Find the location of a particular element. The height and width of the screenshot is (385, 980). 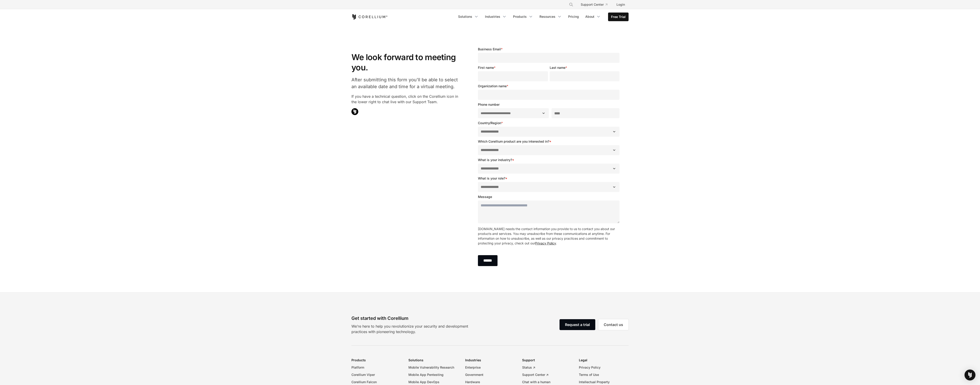

span: Message is located at coordinates (485, 197).